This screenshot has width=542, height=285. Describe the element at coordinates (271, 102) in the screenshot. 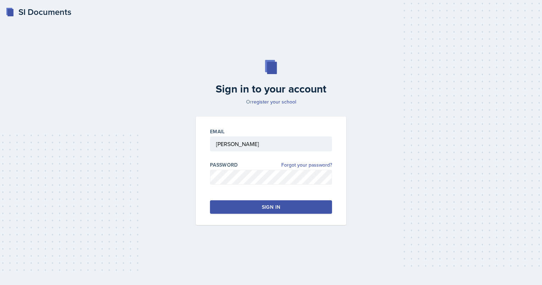

I see `p: Or` at that location.